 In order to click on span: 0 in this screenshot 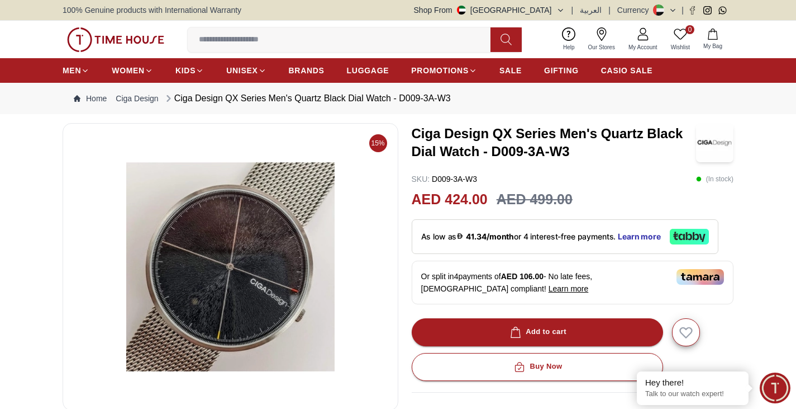, I will do `click(690, 30)`.